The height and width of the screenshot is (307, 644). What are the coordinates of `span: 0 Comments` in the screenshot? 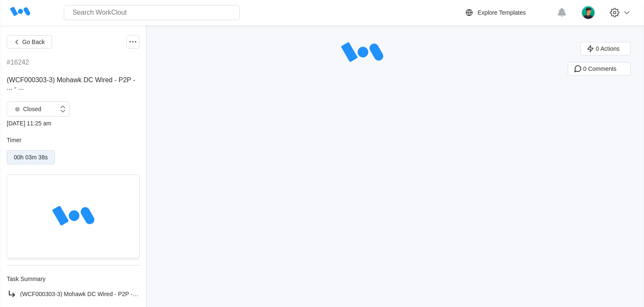 It's located at (600, 68).